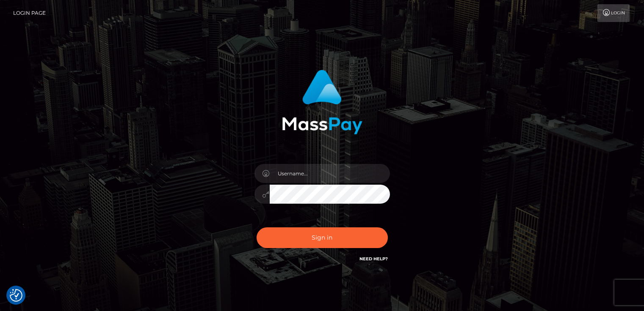  I want to click on a: Login, so click(613, 13).